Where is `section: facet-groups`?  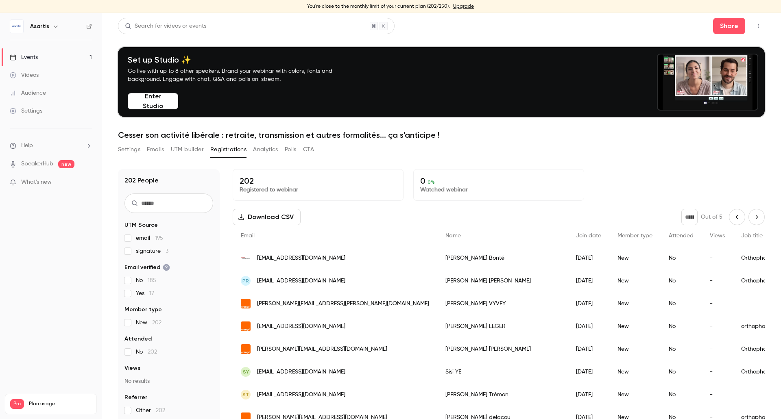
section: facet-groups is located at coordinates (169, 318).